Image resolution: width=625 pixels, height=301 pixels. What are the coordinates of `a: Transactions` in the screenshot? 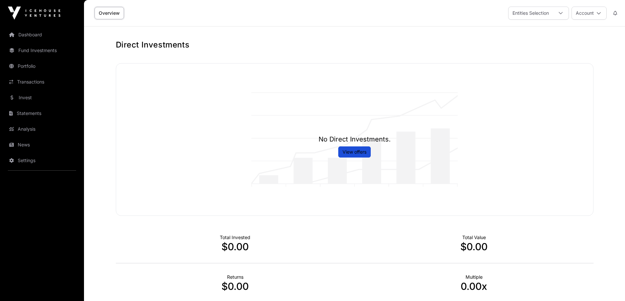 It's located at (42, 82).